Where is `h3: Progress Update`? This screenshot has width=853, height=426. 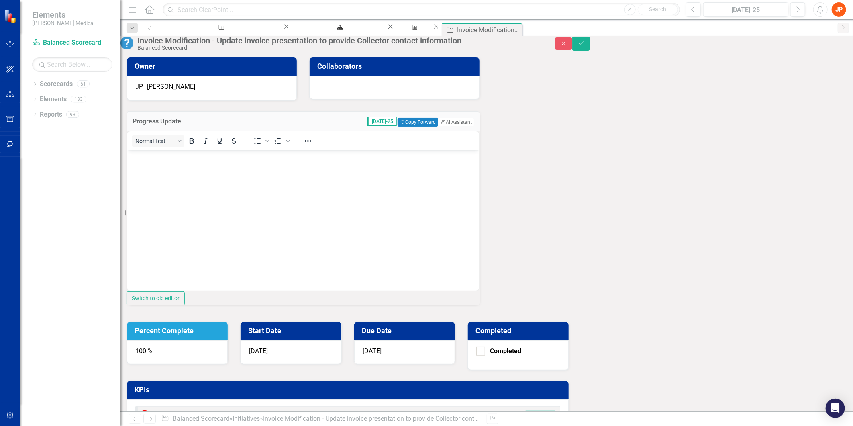
h3: Progress Update is located at coordinates (186, 121).